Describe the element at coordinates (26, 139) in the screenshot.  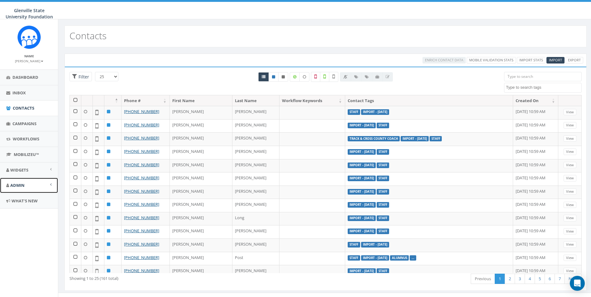
I see `span: Workflows` at that location.